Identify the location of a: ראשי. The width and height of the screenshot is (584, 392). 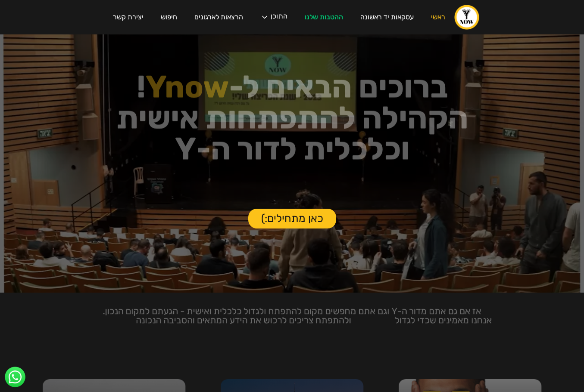
(438, 17).